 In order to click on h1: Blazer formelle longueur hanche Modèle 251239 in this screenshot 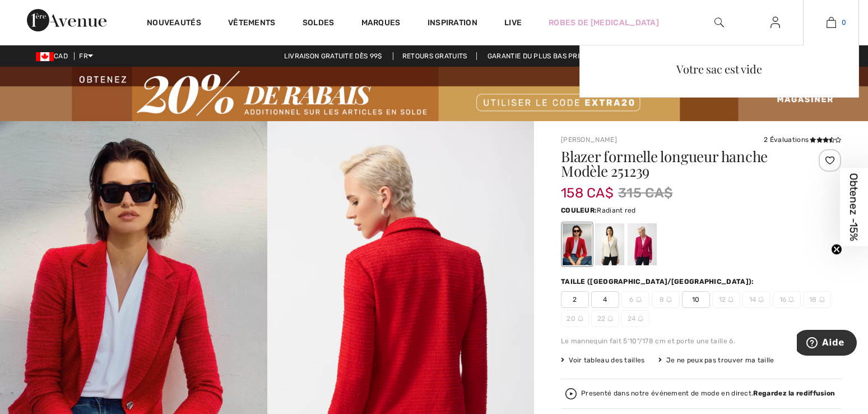, I will do `click(677, 164)`.